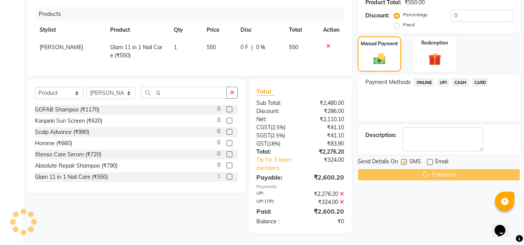  What do you see at coordinates (325, 103) in the screenshot?
I see `div: ₹2,480.00` at bounding box center [325, 103].